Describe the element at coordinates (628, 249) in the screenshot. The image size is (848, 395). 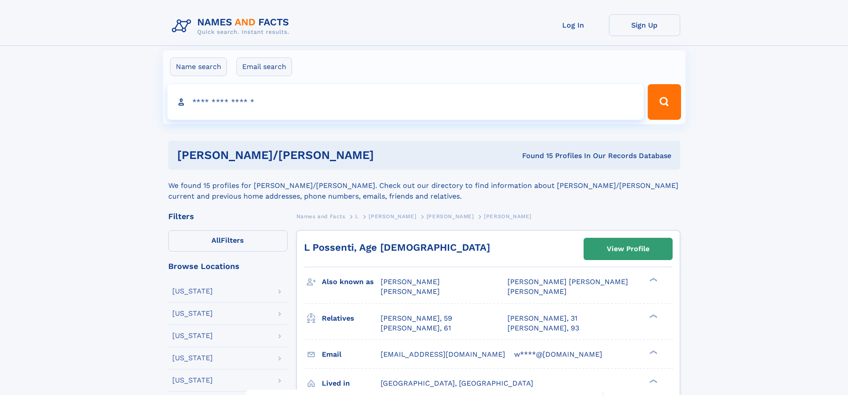
I see `div: View Profile` at that location.